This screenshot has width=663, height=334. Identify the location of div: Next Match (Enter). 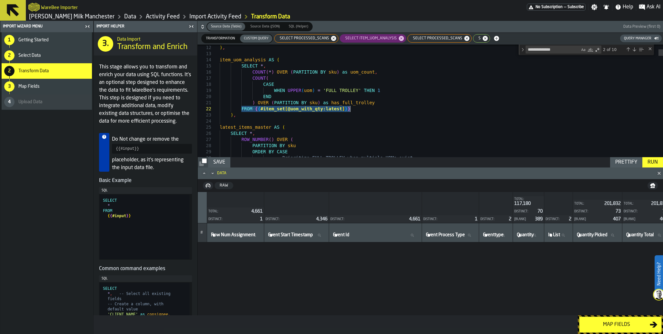
(634, 49).